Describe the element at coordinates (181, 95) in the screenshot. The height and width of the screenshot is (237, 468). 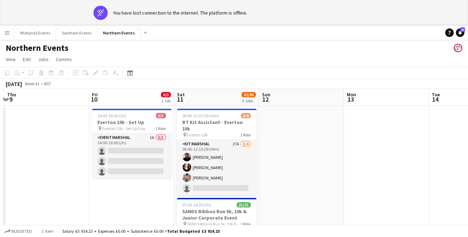
I see `span: Sat` at that location.